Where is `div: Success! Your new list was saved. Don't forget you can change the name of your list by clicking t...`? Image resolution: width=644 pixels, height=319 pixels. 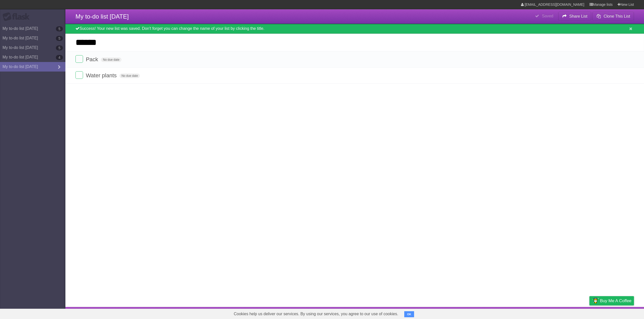 div: Success! Your new list was saved. Don't forget you can change the name of your list by clicking t... is located at coordinates (355, 28).